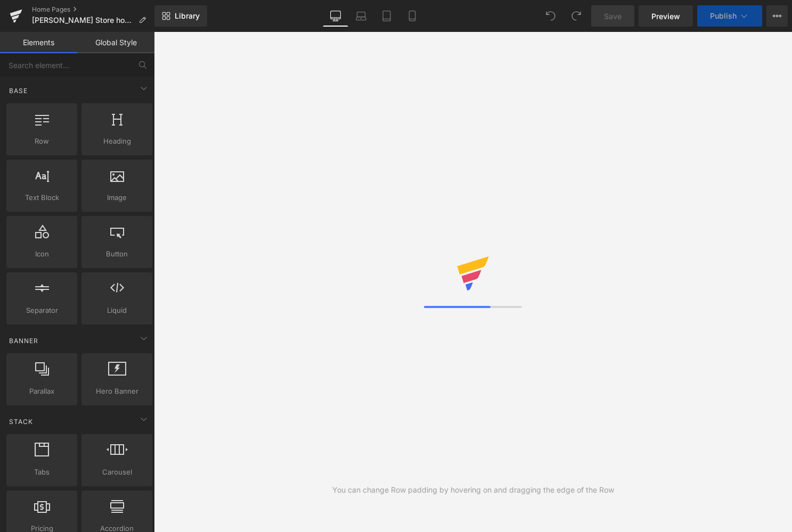 Image resolution: width=792 pixels, height=532 pixels. What do you see at coordinates (576, 16) in the screenshot?
I see `button: Redo` at bounding box center [576, 16].